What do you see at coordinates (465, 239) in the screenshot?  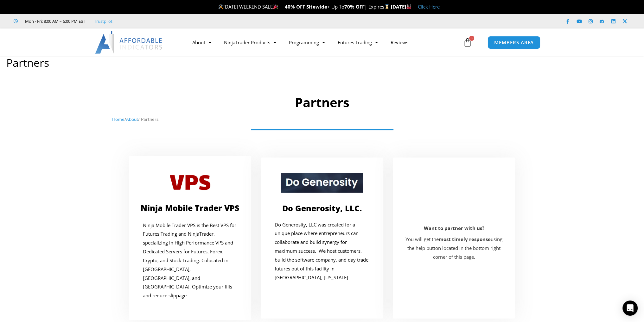 I see `strong: most timely response` at bounding box center [465, 239].